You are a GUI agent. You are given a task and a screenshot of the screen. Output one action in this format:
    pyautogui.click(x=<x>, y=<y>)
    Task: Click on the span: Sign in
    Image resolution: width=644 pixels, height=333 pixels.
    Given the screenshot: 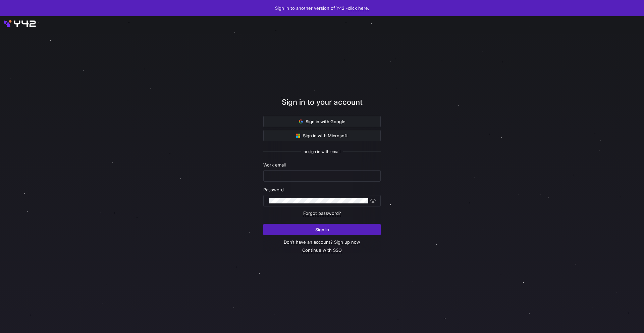 What is the action you would take?
    pyautogui.click(x=322, y=229)
    